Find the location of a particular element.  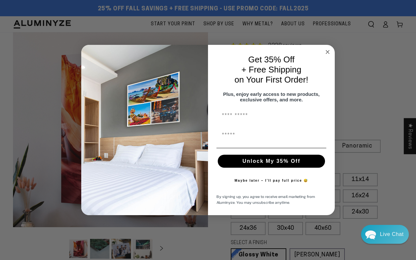

div: Contact Us Directly is located at coordinates (392, 235).